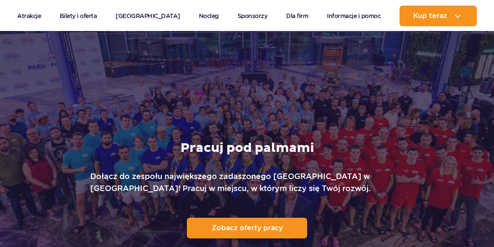  Describe the element at coordinates (438, 16) in the screenshot. I see `button: Kup teraz` at that location.